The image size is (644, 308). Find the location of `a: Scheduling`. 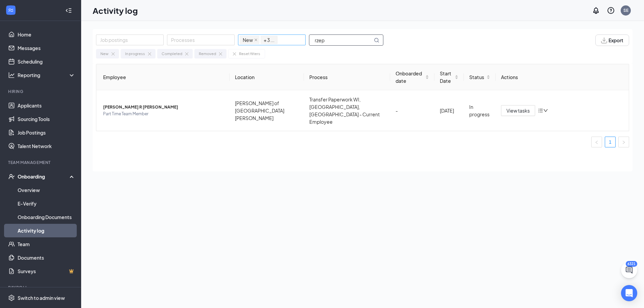

a: Scheduling is located at coordinates (46, 62).